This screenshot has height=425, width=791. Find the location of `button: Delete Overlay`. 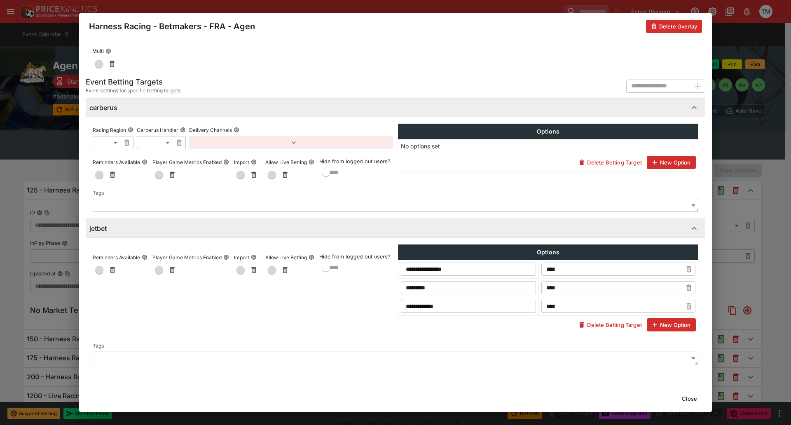

button: Delete Overlay is located at coordinates (674, 26).